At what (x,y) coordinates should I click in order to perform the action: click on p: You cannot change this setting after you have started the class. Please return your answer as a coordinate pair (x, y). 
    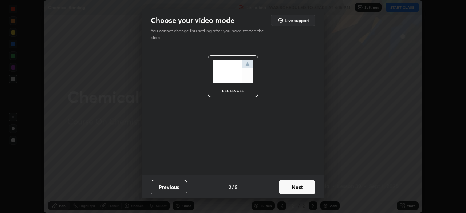
    Looking at the image, I should click on (210, 34).